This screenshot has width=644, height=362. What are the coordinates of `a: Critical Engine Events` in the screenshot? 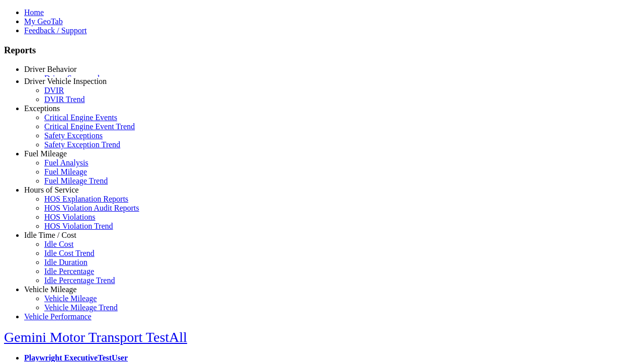 It's located at (80, 117).